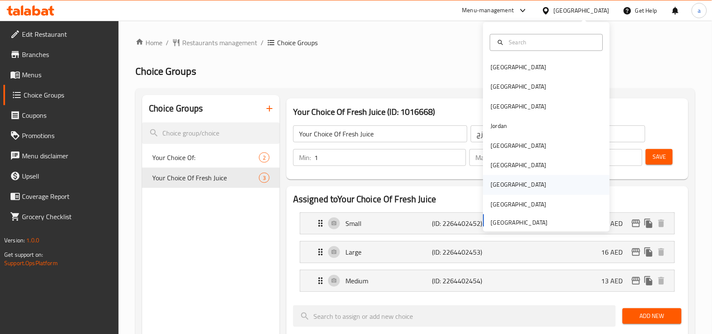 The height and width of the screenshot is (334, 712). I want to click on input: Search, so click(552, 42).